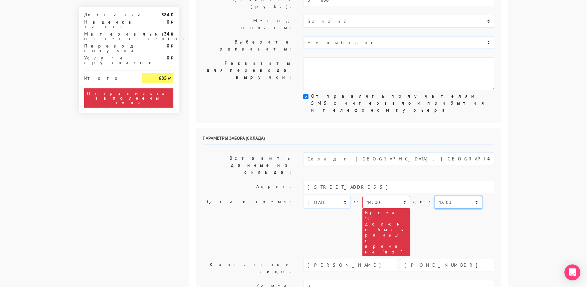 Image resolution: width=587 pixels, height=287 pixels. I want to click on input: Имя, so click(350, 265).